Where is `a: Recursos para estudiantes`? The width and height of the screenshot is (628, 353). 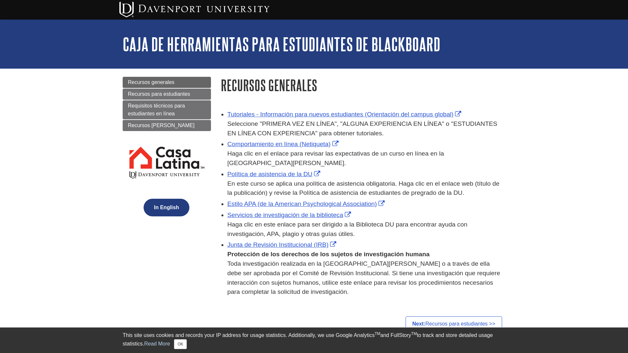
a: Recursos para estudiantes is located at coordinates (167, 94).